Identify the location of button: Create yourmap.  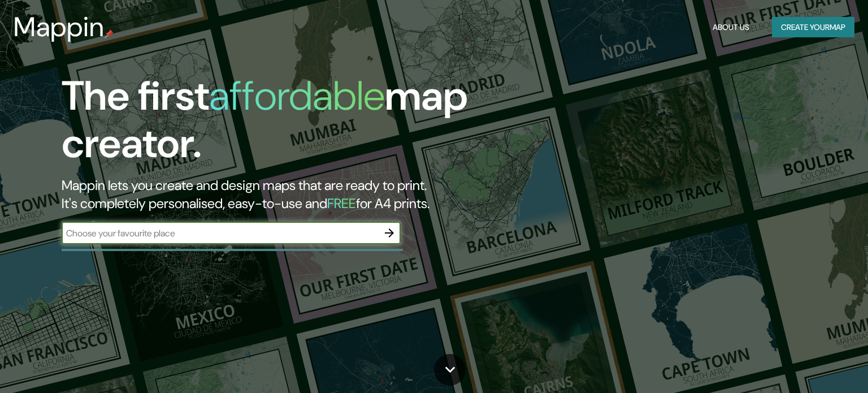
(813, 27).